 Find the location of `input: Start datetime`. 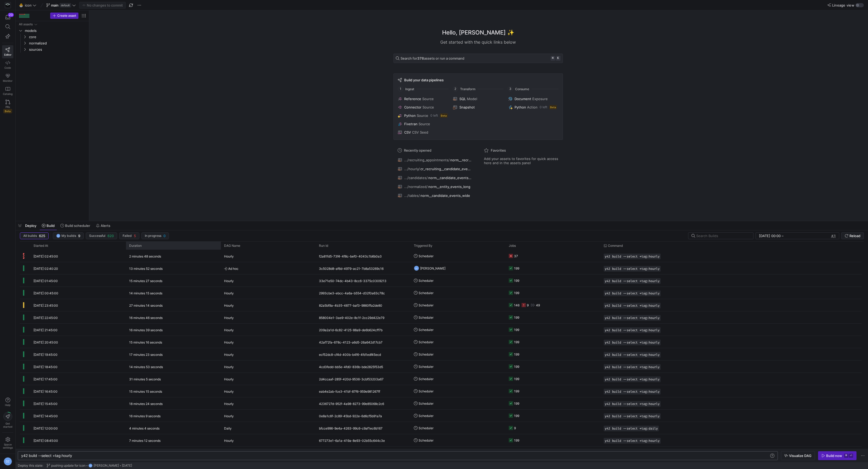

input: Start datetime is located at coordinates (770, 236).